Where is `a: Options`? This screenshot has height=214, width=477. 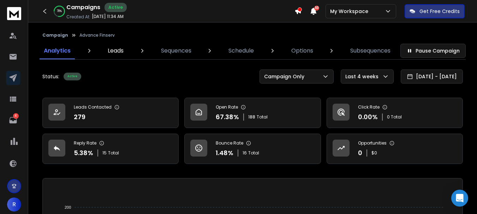 a: Options is located at coordinates (302, 51).